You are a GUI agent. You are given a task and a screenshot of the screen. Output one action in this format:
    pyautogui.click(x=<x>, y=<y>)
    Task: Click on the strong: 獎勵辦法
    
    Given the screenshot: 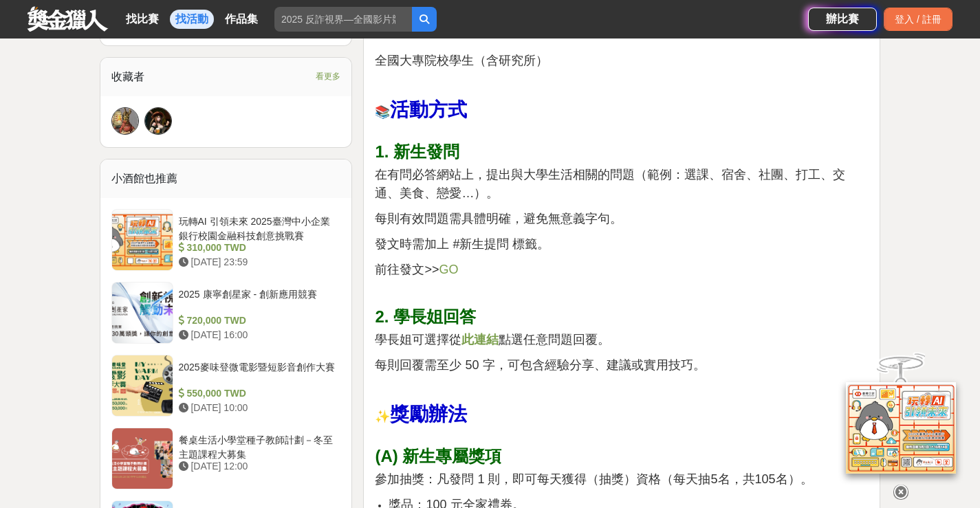 What is the action you would take?
    pyautogui.click(x=428, y=414)
    